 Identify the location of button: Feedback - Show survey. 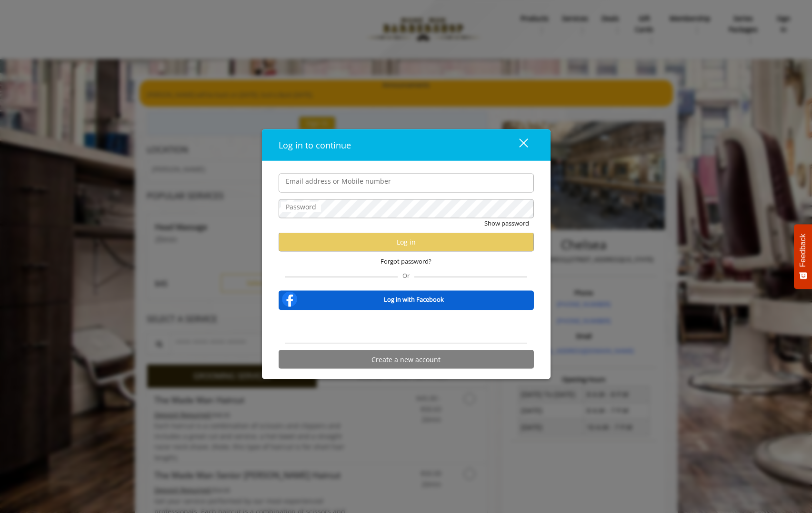
(803, 257).